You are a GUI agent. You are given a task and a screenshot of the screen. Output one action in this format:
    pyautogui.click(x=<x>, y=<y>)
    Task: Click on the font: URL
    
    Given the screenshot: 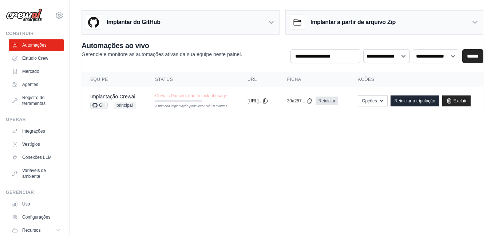 What is the action you would take?
    pyautogui.click(x=252, y=79)
    